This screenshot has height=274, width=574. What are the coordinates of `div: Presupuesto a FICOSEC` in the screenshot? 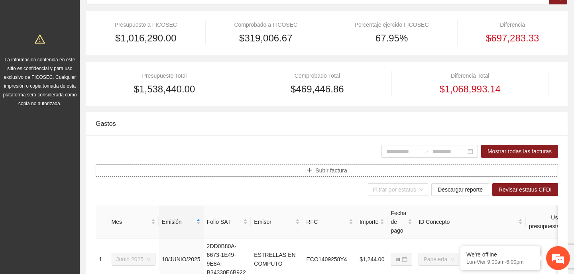 It's located at (146, 25).